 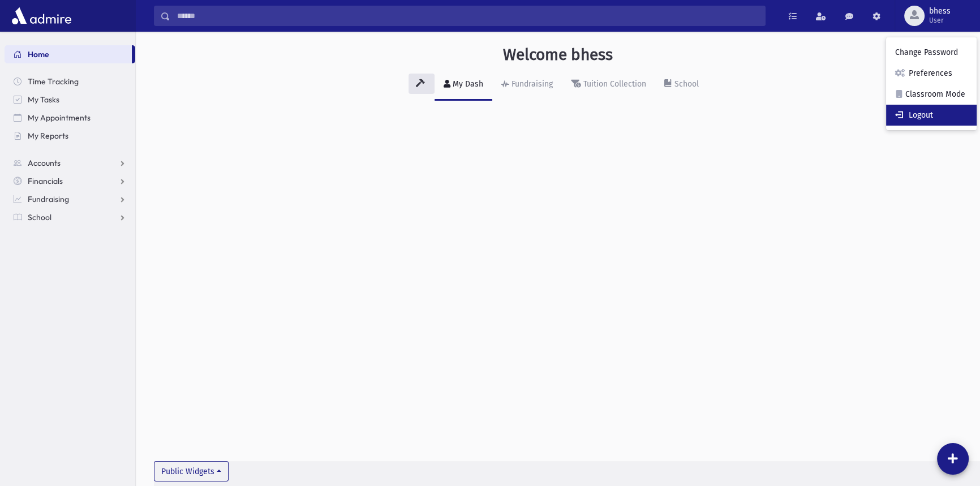 What do you see at coordinates (686, 84) in the screenshot?
I see `div: School` at bounding box center [686, 84].